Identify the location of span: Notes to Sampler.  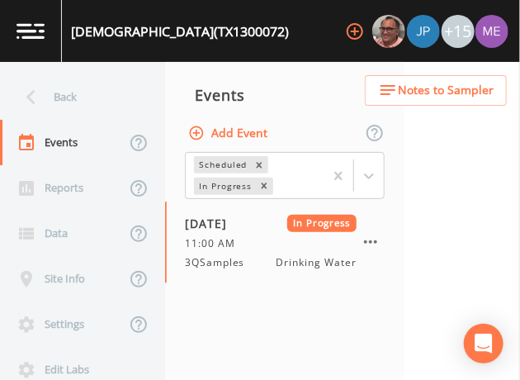
(446, 90).